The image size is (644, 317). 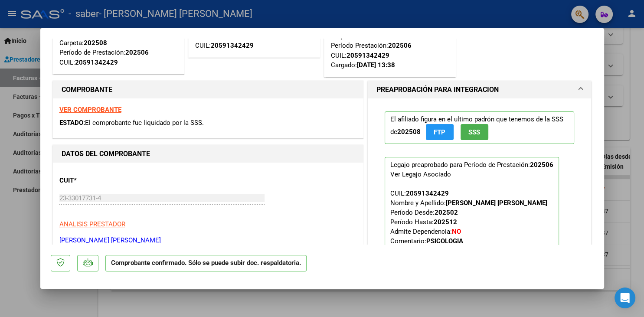 What do you see at coordinates (439, 132) in the screenshot?
I see `button: FTP` at bounding box center [439, 132].